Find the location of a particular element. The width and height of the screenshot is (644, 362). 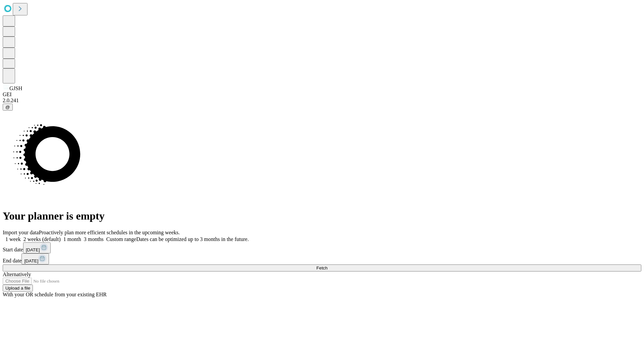

span: 2 weeks (default) is located at coordinates (42, 239).